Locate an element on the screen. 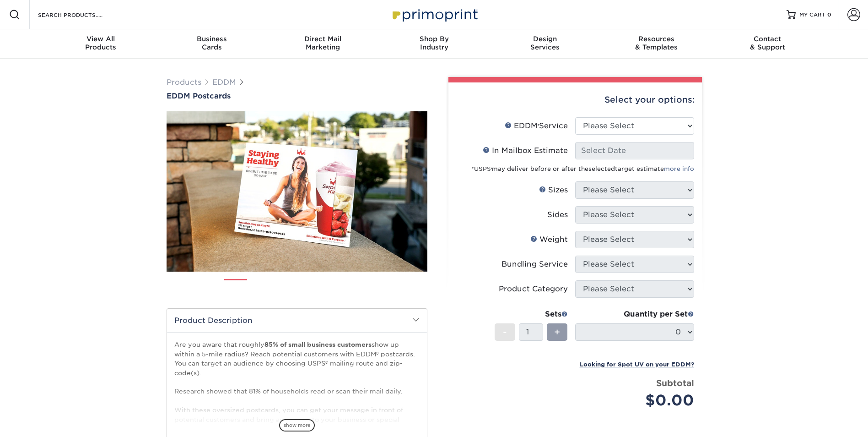  div: & Templates is located at coordinates (656, 43).